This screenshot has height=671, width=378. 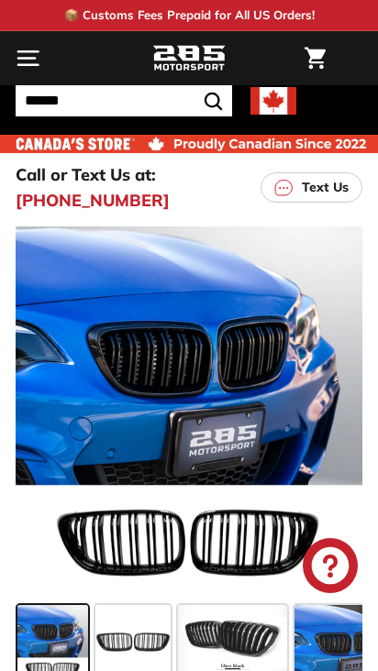 What do you see at coordinates (189, 59) in the screenshot?
I see `img: Logo_285_Motorsport_areodynamics_components` at bounding box center [189, 59].